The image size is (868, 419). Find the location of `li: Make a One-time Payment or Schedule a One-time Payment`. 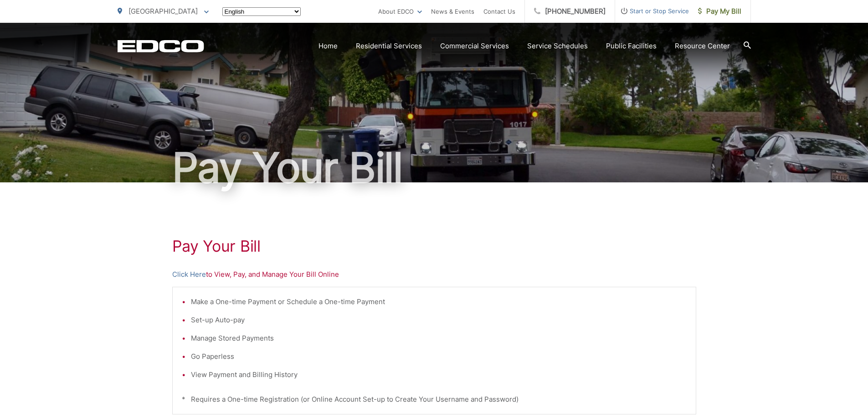

li: Make a One-time Payment or Schedule a One-time Payment is located at coordinates (439, 301).